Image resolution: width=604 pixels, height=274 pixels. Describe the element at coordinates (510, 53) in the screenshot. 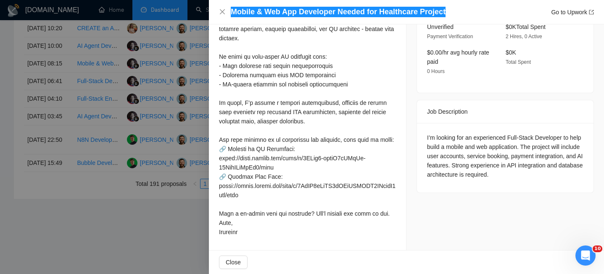

I see `span: $0K` at that location.